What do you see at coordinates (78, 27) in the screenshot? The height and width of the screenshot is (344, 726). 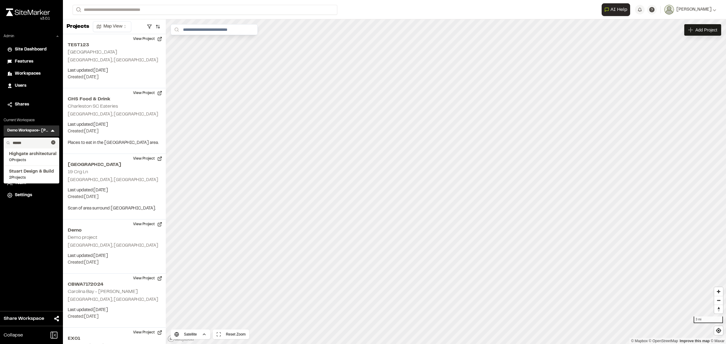 I see `p: Projects` at bounding box center [78, 27].